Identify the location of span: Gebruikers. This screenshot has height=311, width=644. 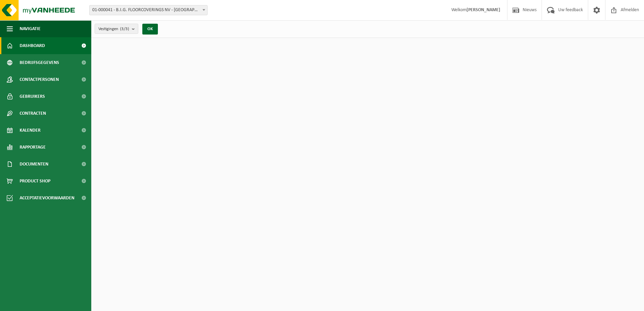
(32, 97).